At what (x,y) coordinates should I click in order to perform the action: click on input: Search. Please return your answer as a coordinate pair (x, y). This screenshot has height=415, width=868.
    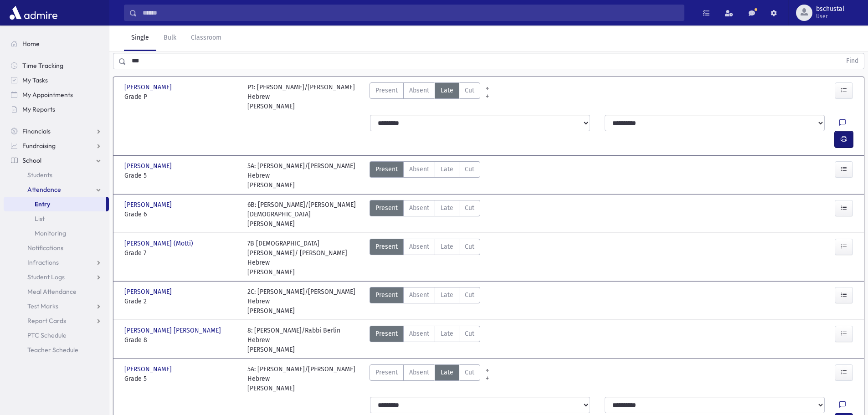
    Looking at the image, I should click on (411, 13).